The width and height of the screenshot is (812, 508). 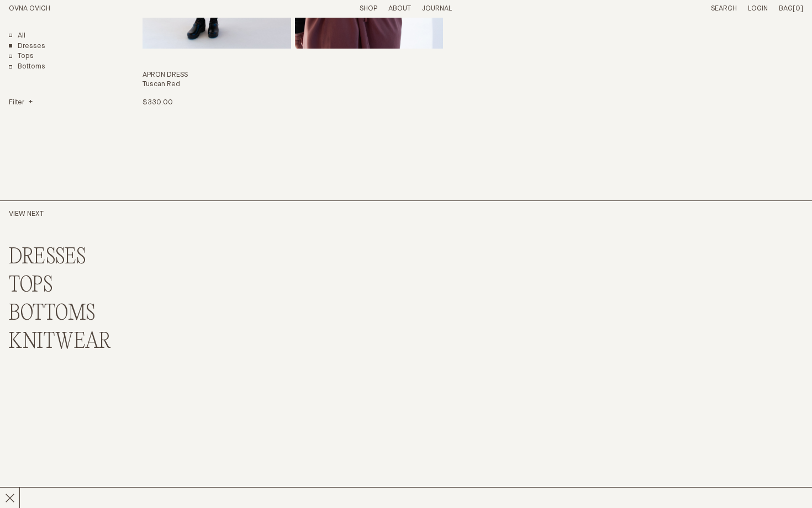 What do you see at coordinates (292, 84) in the screenshot?
I see `h4: Tuscan Red` at bounding box center [292, 84].